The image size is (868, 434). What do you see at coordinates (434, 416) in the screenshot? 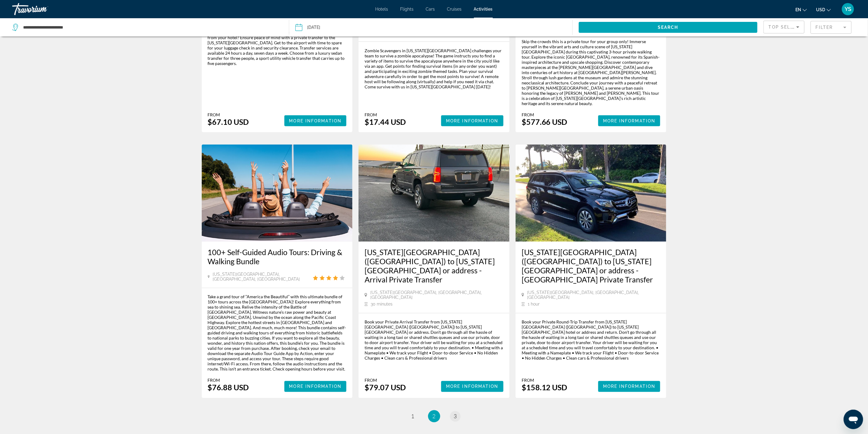
I see `span: 2` at bounding box center [434, 416].